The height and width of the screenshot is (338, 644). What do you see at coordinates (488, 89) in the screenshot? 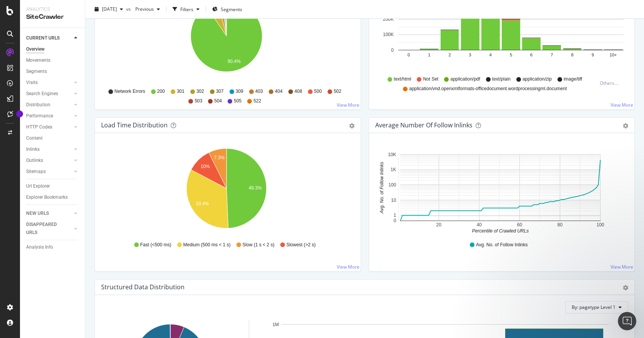
I see `span: application/vnd.openxmlformats-officedocument.wordprocessingml.document` at bounding box center [488, 89].